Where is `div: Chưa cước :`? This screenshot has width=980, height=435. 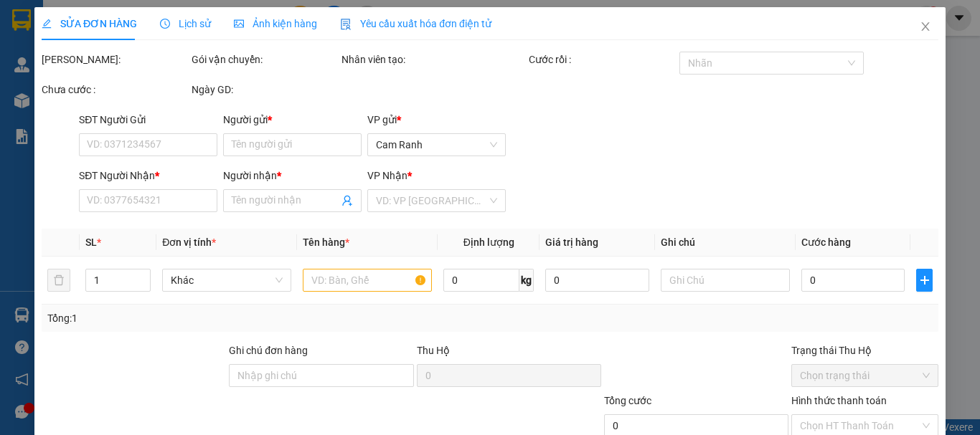 div: Chưa cước : is located at coordinates (115, 90).